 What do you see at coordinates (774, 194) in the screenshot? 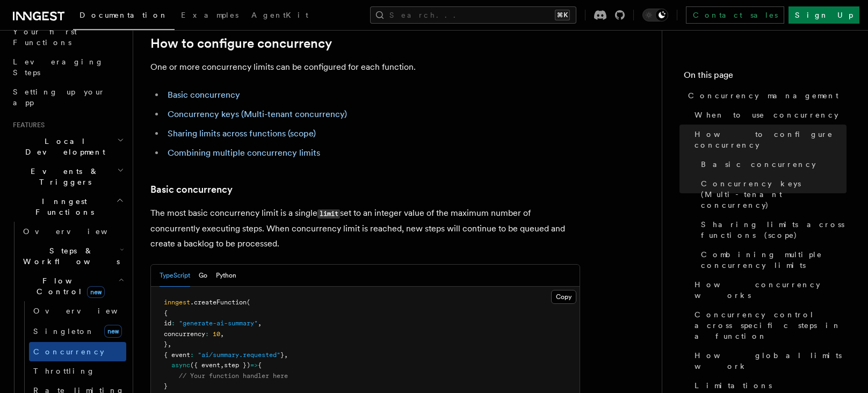
I see `span: Concurrency keys (Multi-tenant concurrency)` at bounding box center [774, 194].